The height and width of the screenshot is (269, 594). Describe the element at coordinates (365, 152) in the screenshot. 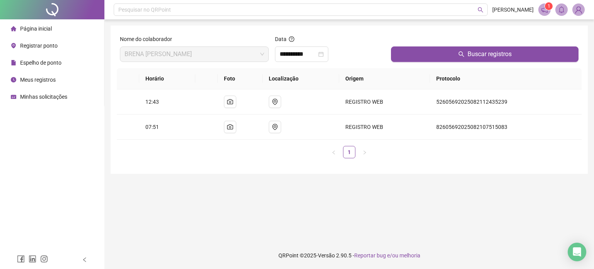

I see `button: right` at that location.